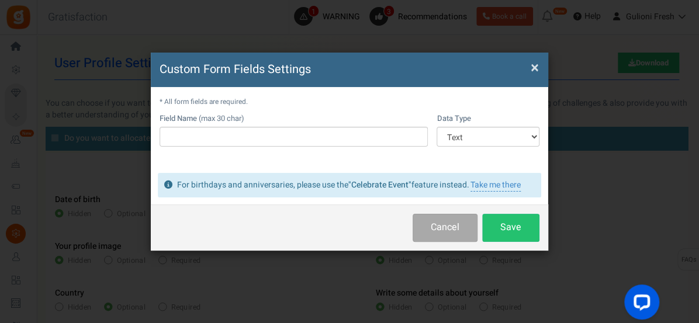 Image resolution: width=699 pixels, height=323 pixels. I want to click on div: For birthdays and anniversaries, please use the feature instead., so click(349, 185).